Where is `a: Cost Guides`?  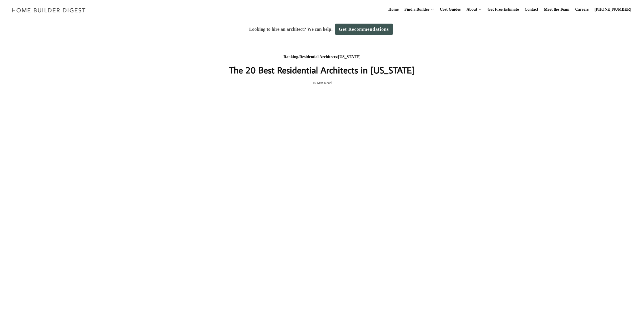
a: Cost Guides is located at coordinates (450, 9).